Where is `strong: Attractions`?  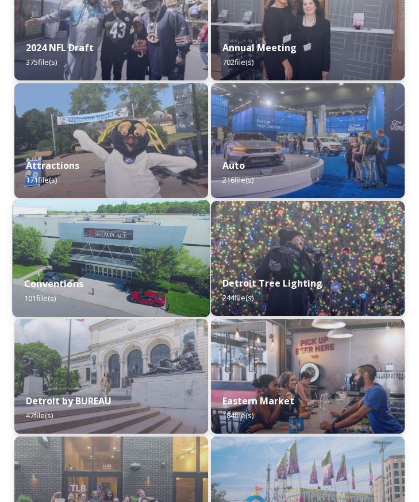
strong: Attractions is located at coordinates (52, 165).